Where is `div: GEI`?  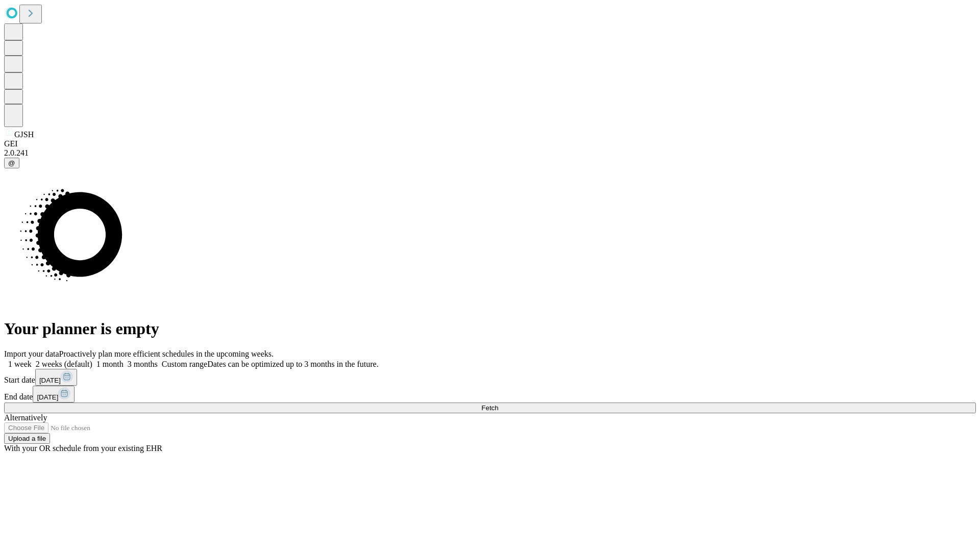
div: GEI is located at coordinates (490, 144).